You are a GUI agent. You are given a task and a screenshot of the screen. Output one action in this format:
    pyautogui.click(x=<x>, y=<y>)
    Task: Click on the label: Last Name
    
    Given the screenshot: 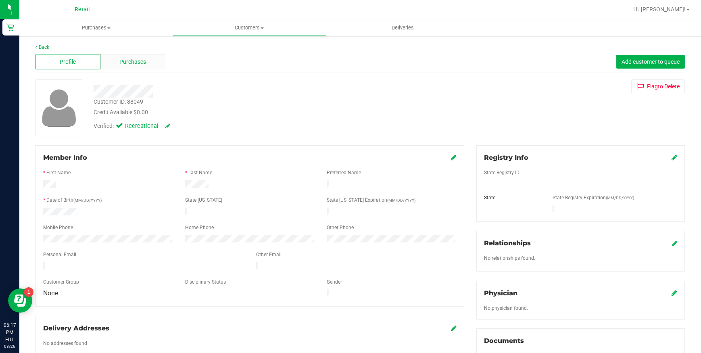 What is the action you would take?
    pyautogui.click(x=200, y=173)
    